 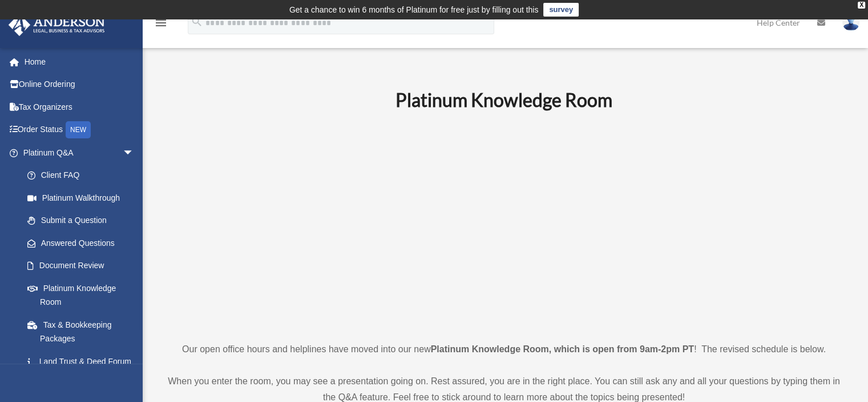 I want to click on img: Anderson Advisors Platinum Portal, so click(x=56, y=24).